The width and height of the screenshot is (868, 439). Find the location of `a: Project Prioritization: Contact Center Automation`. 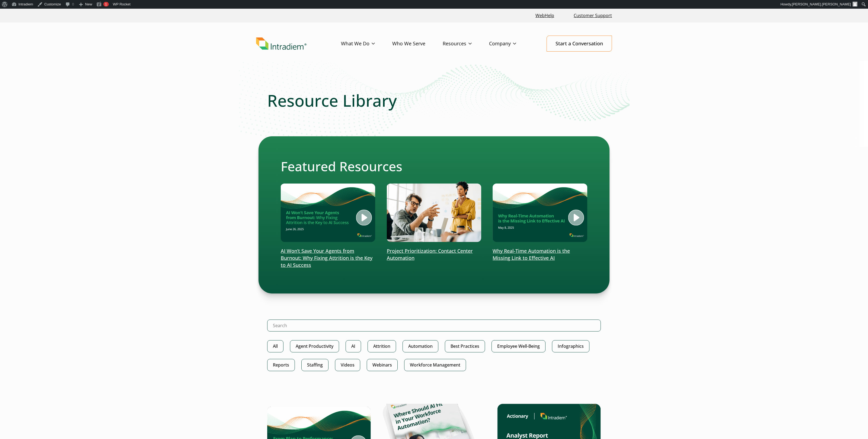

a: Project Prioritization: Contact Center Automation is located at coordinates (434, 221).